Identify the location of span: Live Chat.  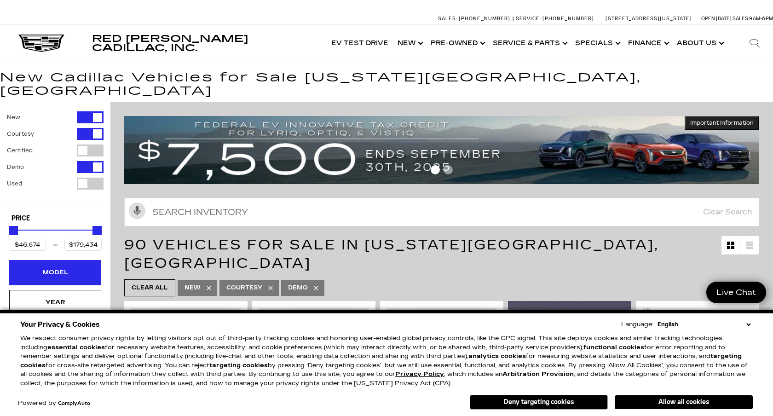
(736, 292).